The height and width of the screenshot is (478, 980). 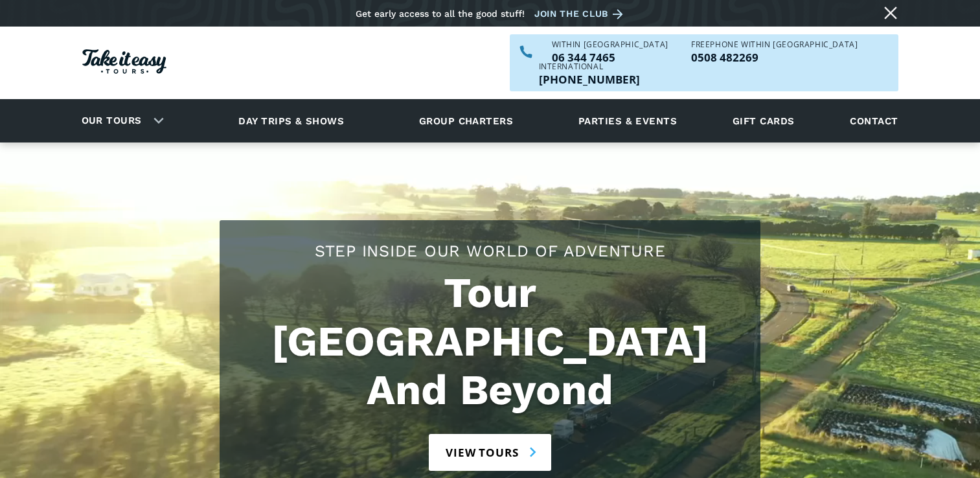 What do you see at coordinates (490, 452) in the screenshot?
I see `a: View tours` at bounding box center [490, 452].